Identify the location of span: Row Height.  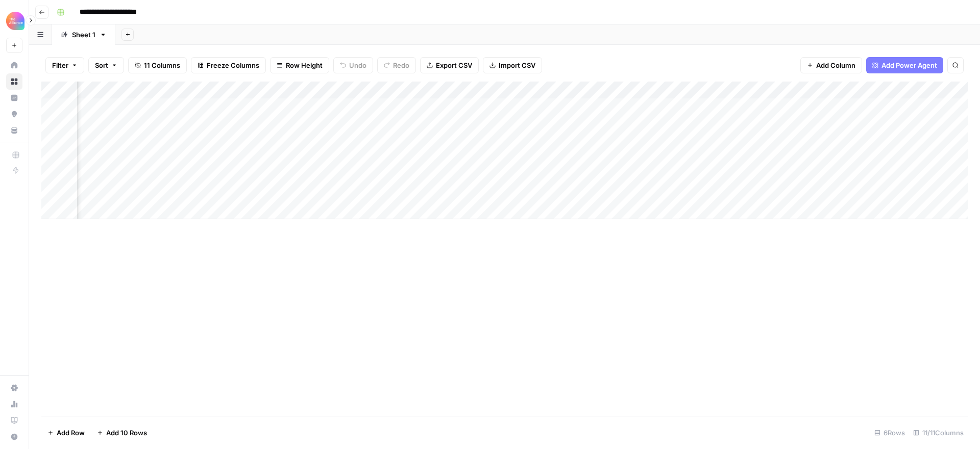
(304, 66).